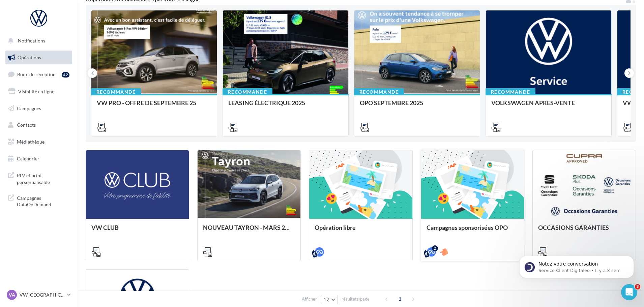 This screenshot has height=307, width=644. I want to click on a: Calendrier, so click(39, 159).